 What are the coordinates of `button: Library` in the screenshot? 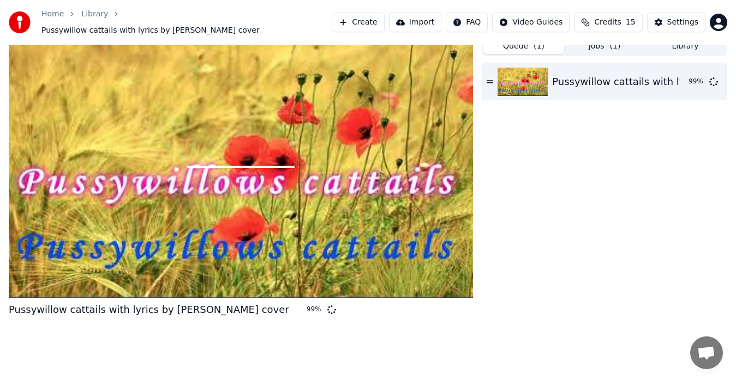 It's located at (685, 46).